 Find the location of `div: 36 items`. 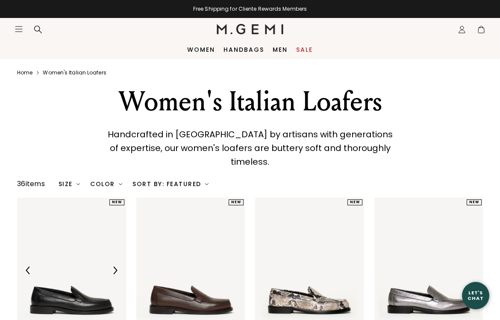

div: 36 items is located at coordinates (31, 184).